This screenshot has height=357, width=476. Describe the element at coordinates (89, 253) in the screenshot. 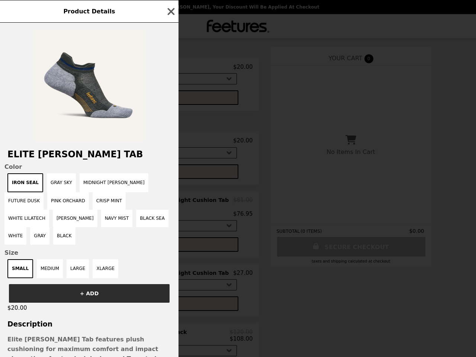

I see `span: Size` at that location.